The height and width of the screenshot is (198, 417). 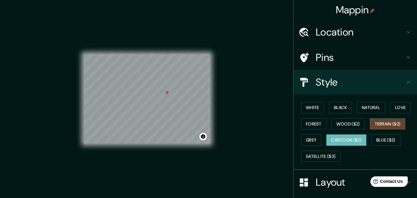 What do you see at coordinates (29, 7) in the screenshot?
I see `span: Contact Us` at bounding box center [29, 7].